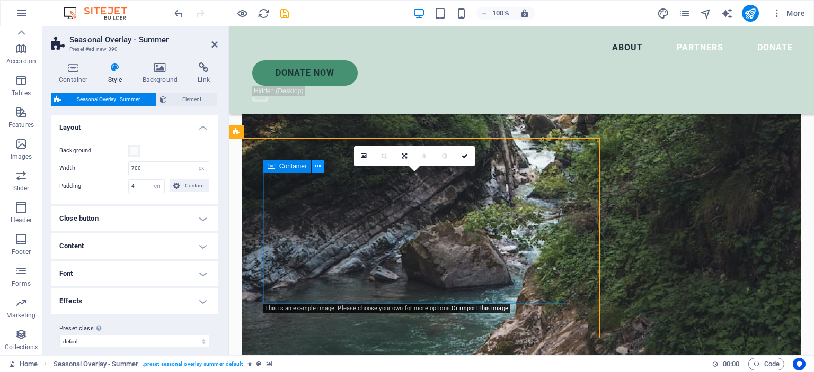  What do you see at coordinates (766, 364) in the screenshot?
I see `span: Code` at bounding box center [766, 364].